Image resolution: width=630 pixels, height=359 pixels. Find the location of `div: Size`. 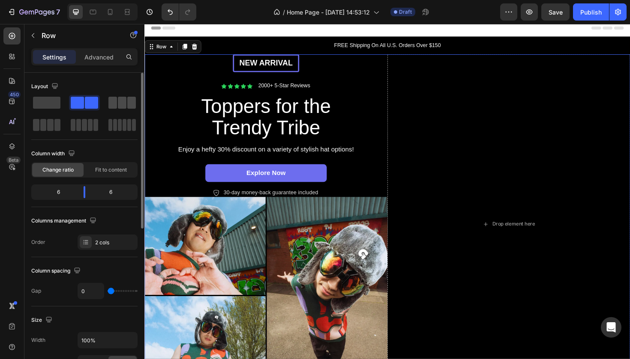

div: Size is located at coordinates (42, 320).